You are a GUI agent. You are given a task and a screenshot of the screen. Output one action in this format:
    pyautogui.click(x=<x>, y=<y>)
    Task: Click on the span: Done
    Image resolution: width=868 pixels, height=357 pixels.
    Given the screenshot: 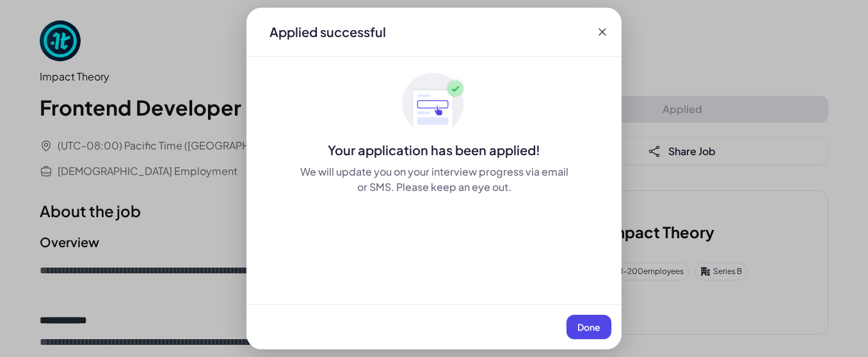 What is the action you would take?
    pyautogui.click(x=588, y=328)
    